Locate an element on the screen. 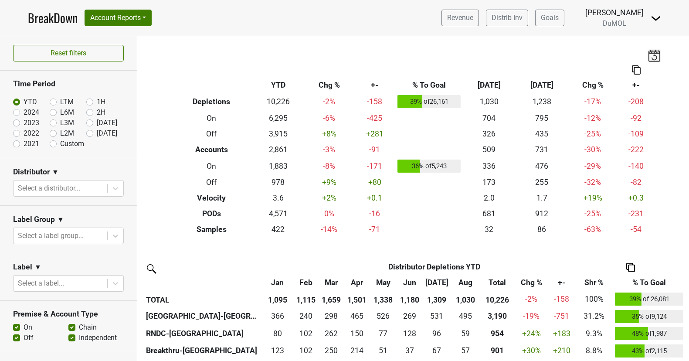 Image resolution: width=689 pixels, height=361 pixels. td: 31.2% is located at coordinates (594, 316).